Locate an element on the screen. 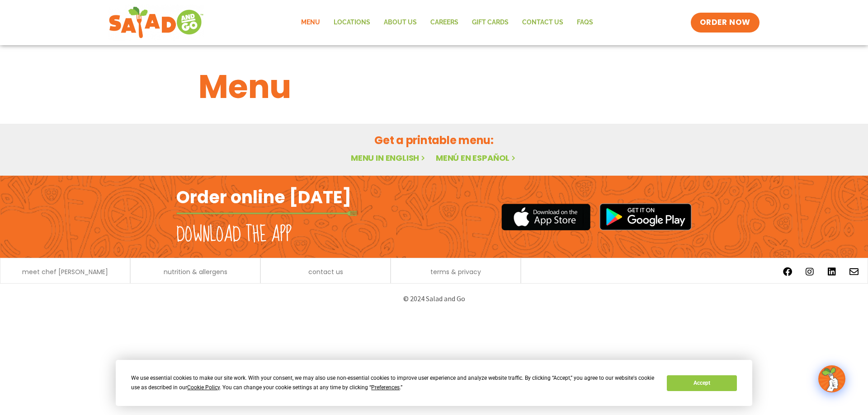 The width and height of the screenshot is (868, 415). a: Contact Us is located at coordinates (542, 23).